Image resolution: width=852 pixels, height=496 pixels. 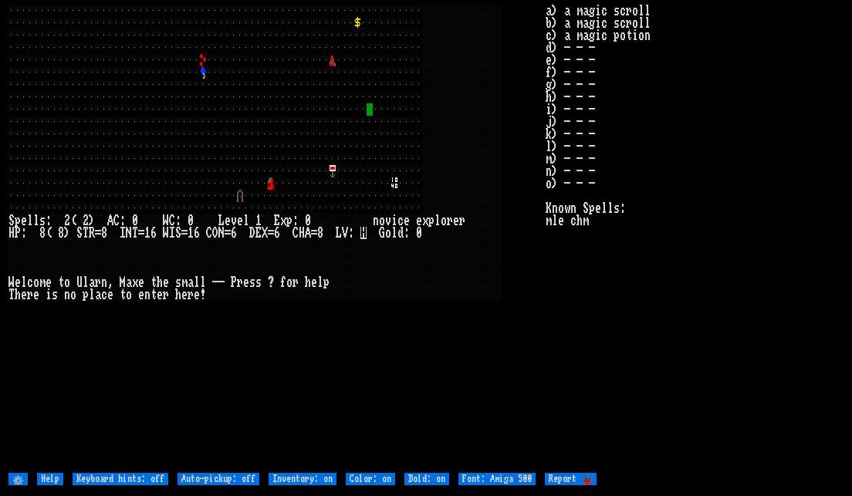 What do you see at coordinates (695, 238) in the screenshot?
I see `stats: a) a magic scroll b) a magic scroll c) a magic potion d) - - - e) - - - f) - - - g) - - - h) - - ...` at bounding box center [695, 238].